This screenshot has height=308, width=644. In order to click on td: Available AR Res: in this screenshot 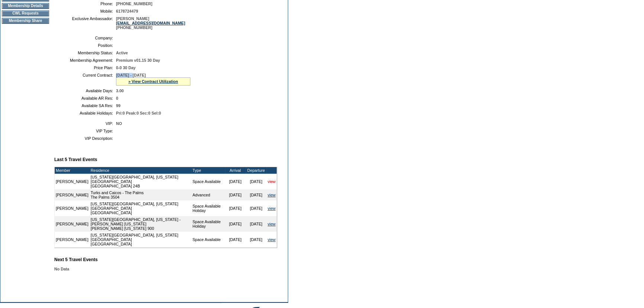, I will do `click(85, 98)`.